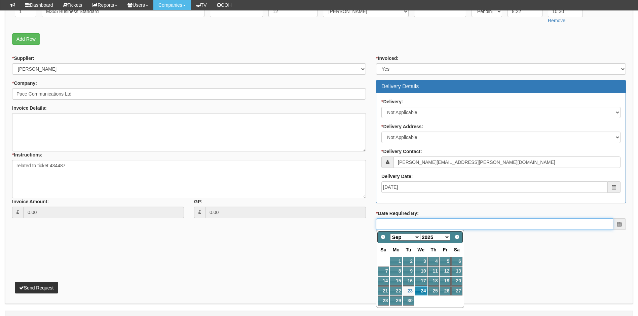 The height and width of the screenshot is (316, 638). What do you see at coordinates (25, 83) in the screenshot?
I see `label: Company:` at bounding box center [25, 83].